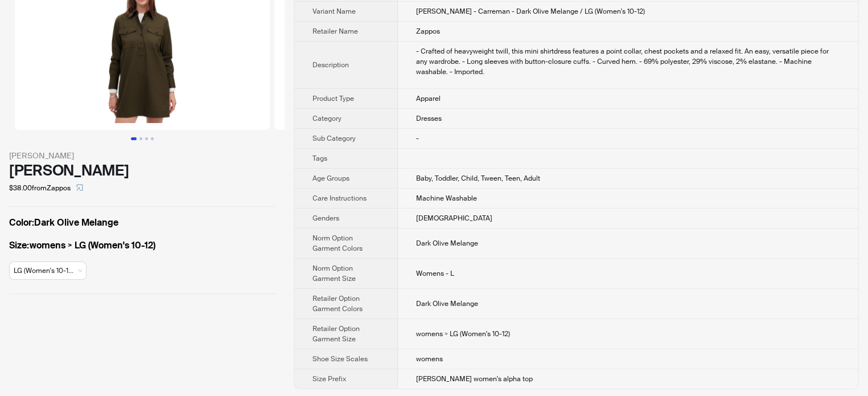  Describe the element at coordinates (337, 244) in the screenshot. I see `span: Norm Option Garment Colors` at that location.